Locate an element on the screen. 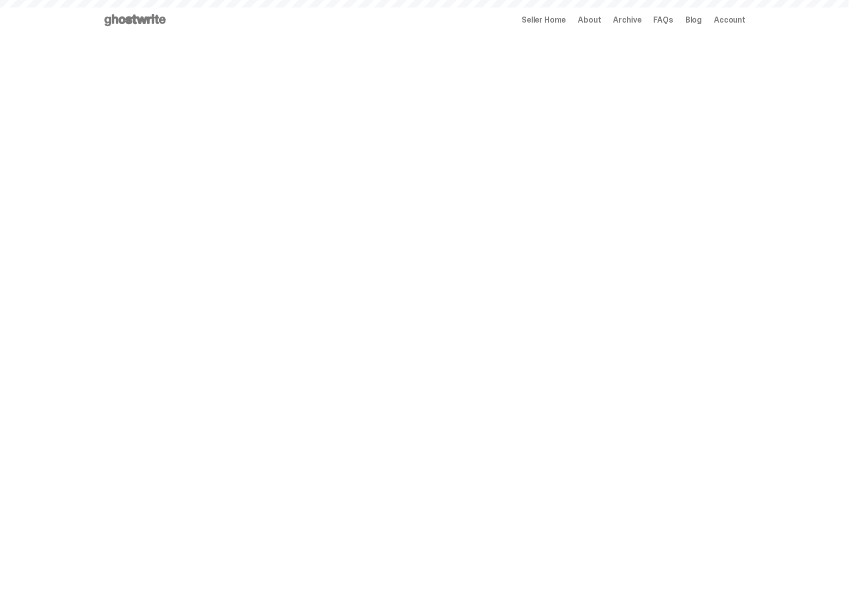  a: FAQs is located at coordinates (663, 20).